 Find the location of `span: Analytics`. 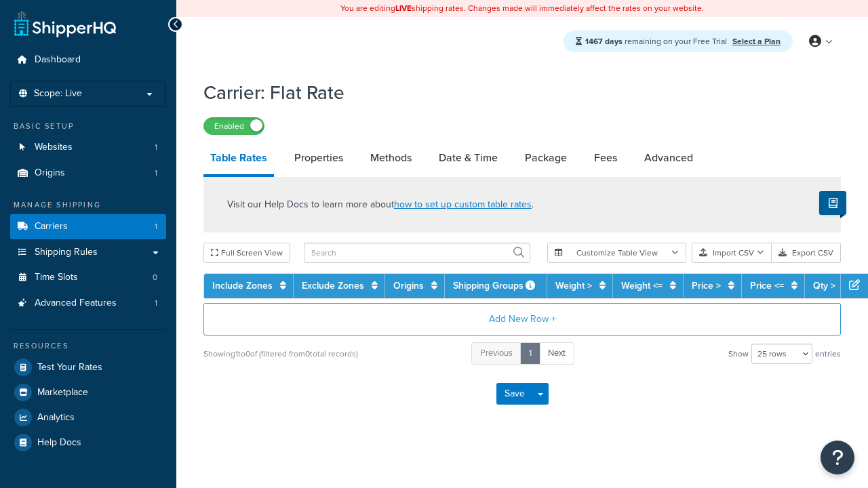

span: Analytics is located at coordinates (55, 418).